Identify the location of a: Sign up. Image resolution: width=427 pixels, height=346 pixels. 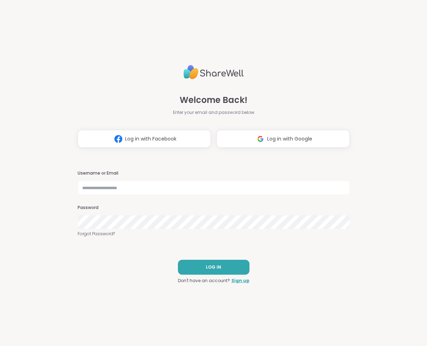
(240, 280).